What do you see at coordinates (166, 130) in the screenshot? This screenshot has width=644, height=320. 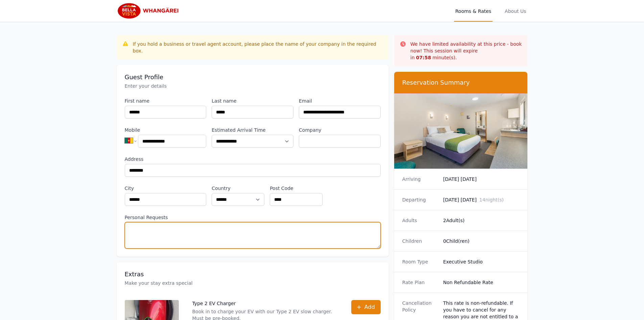 I see `label: Mobile` at bounding box center [166, 130].